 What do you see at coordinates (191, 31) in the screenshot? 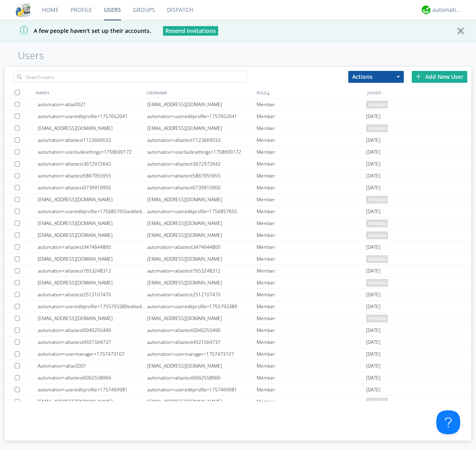
I see `button: Resend Invitations` at bounding box center [191, 31].